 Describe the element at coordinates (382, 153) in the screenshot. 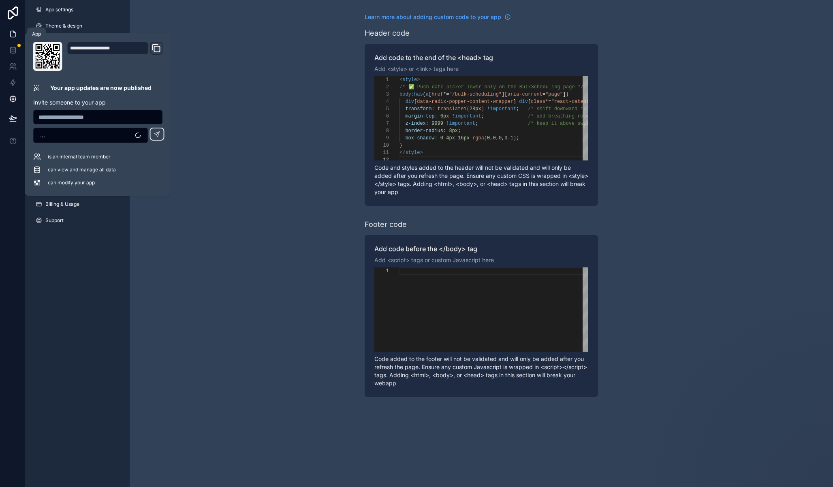

I see `div: 11` at that location.